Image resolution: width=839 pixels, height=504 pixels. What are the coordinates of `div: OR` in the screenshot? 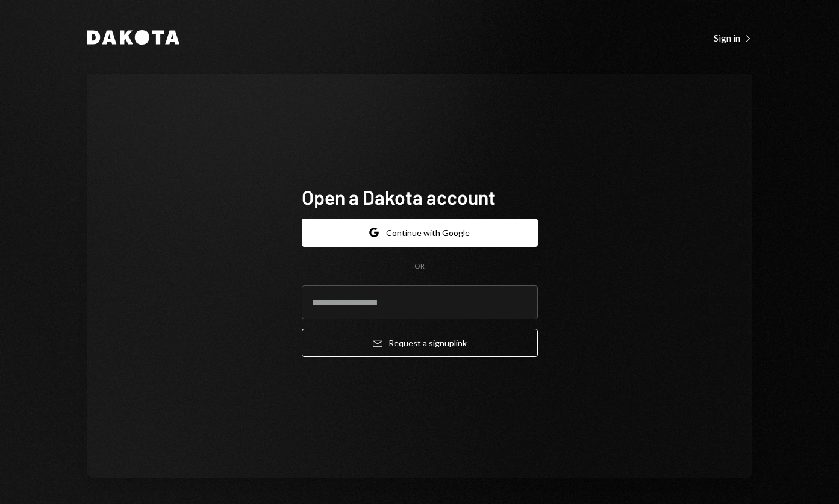 It's located at (420, 266).